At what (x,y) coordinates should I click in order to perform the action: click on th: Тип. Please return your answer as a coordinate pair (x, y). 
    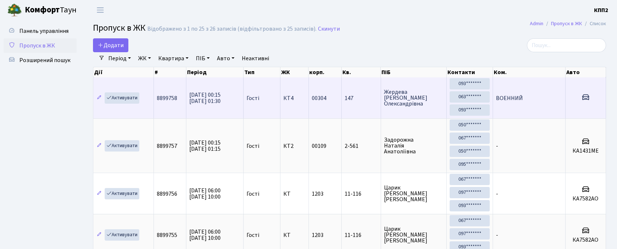
    Looking at the image, I should click on (262, 72).